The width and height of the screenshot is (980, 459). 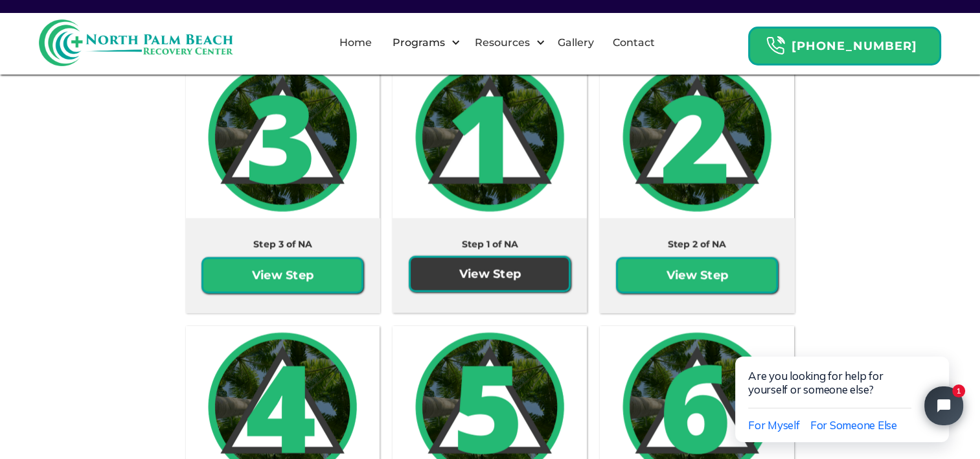 What do you see at coordinates (697, 243) in the screenshot?
I see `h5: Step 2 of NA` at bounding box center [697, 243].